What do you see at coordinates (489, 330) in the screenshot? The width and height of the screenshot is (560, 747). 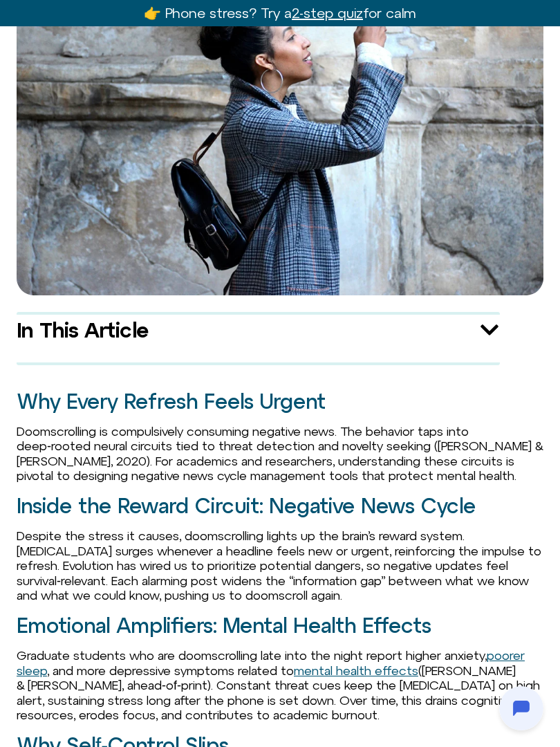 I see `div: Open table of contents` at bounding box center [489, 330].